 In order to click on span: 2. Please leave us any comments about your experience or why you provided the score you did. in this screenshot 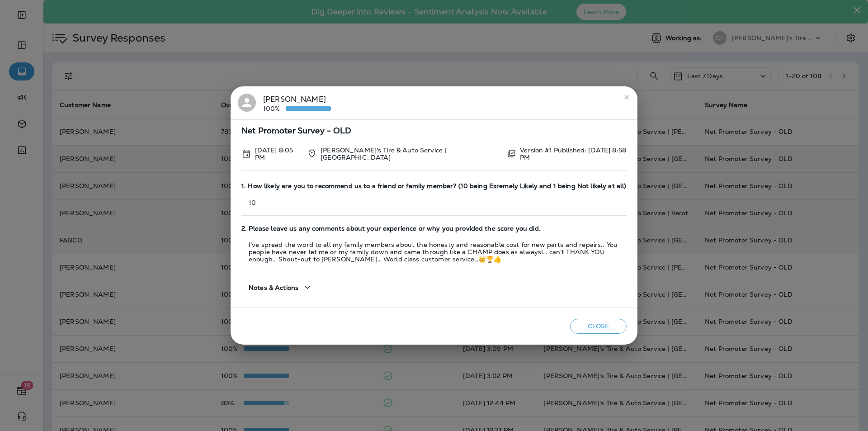, I will do `click(434, 228)`.